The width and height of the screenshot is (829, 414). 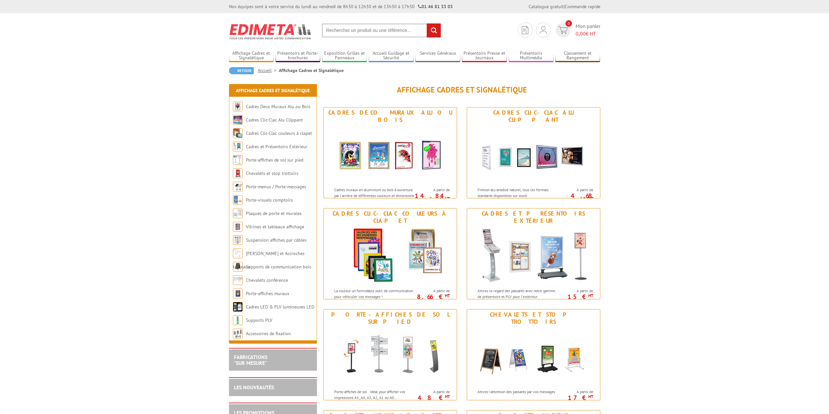 I want to click on p: Porte-affiches de sol : Idéal pour afficher vos impressions A5, A4, A3, A2, A1 ou A0..., so click(x=374, y=394).